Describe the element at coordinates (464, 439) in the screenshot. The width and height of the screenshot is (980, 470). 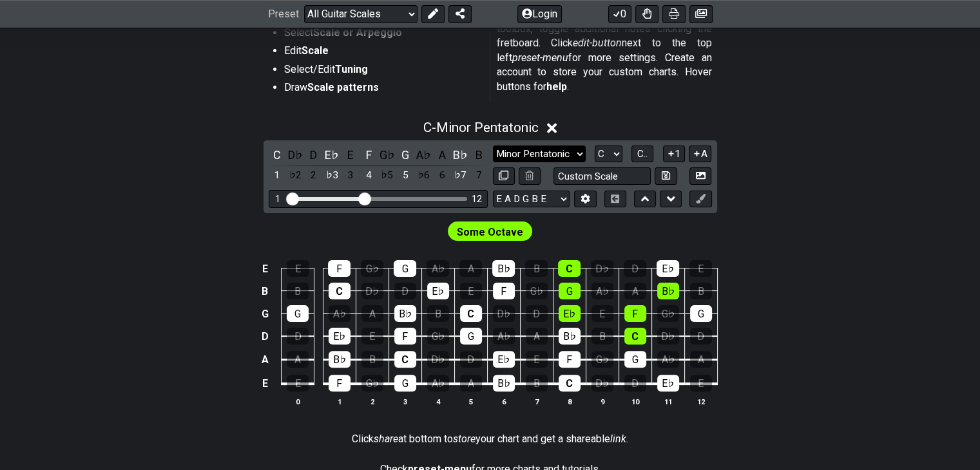
I see `em: store` at that location.